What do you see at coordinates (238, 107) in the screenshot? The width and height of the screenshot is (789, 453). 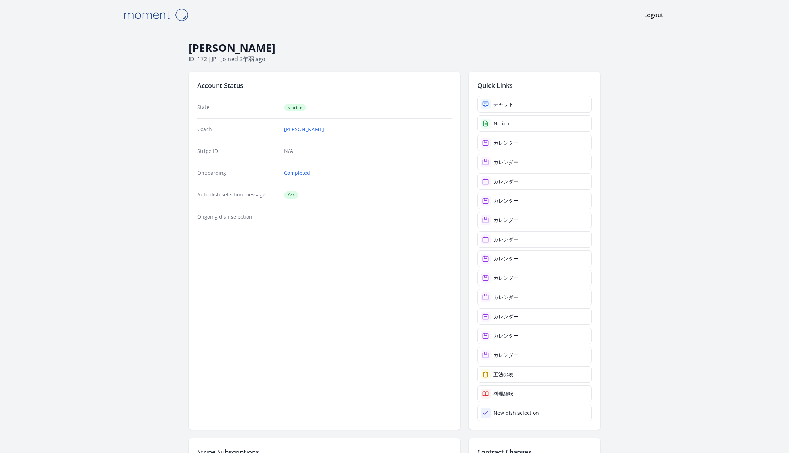 I see `dt: State` at bounding box center [238, 107].